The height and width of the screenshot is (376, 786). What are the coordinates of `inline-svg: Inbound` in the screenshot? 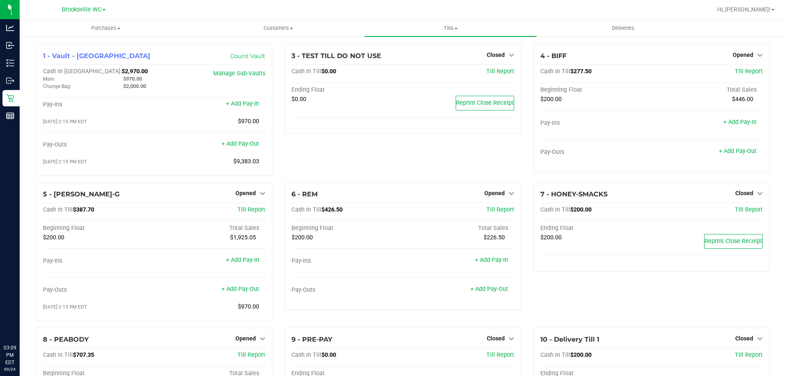 It's located at (10, 45).